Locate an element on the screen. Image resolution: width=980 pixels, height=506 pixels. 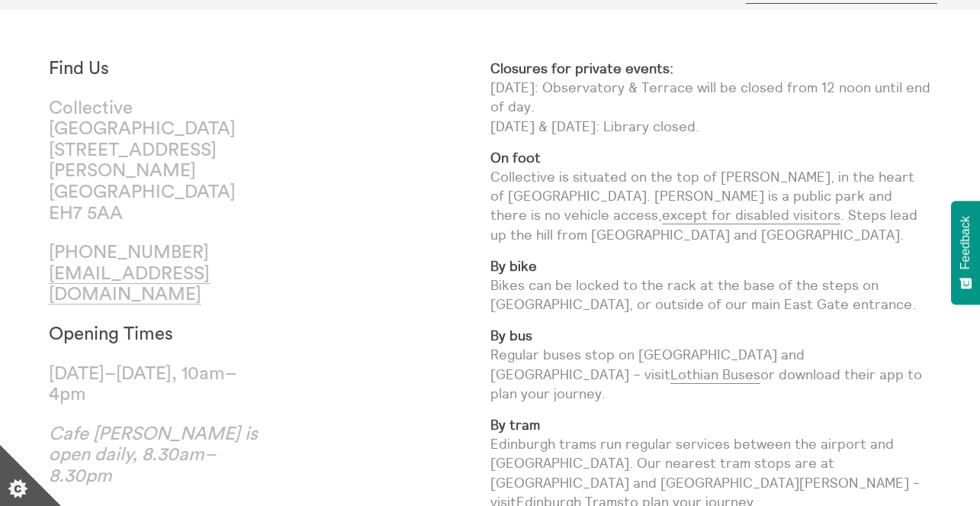
strong: By bike is located at coordinates (513, 265).